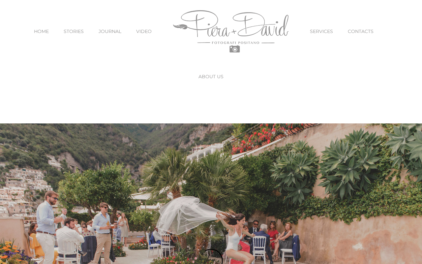  I want to click on span: JOURNAL, so click(110, 31).